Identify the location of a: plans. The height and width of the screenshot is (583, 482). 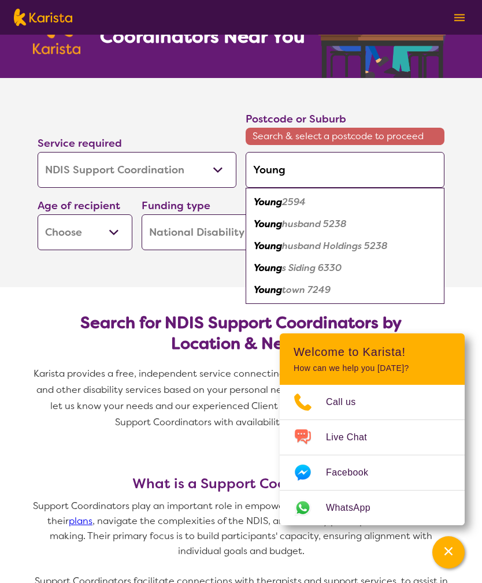
(80, 521).